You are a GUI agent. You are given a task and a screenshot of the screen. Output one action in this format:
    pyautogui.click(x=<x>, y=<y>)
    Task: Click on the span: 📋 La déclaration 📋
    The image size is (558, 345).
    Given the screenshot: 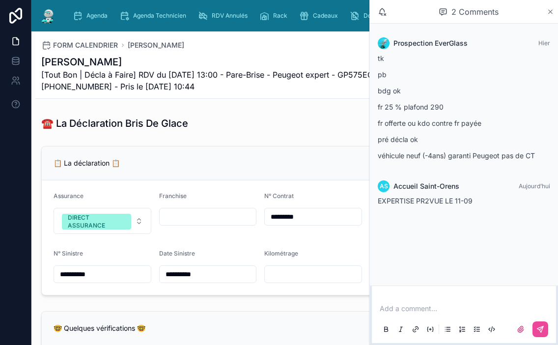 What is the action you would take?
    pyautogui.click(x=86, y=163)
    